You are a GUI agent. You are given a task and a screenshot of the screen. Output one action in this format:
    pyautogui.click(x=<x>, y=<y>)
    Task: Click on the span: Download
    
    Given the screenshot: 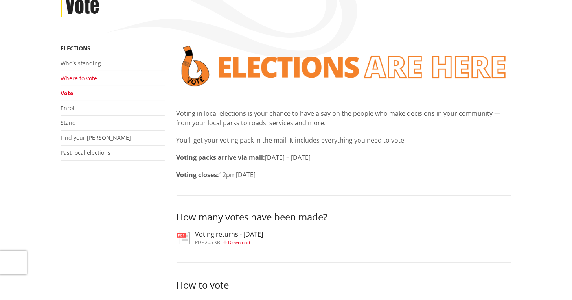 What is the action you would take?
    pyautogui.click(x=240, y=242)
    